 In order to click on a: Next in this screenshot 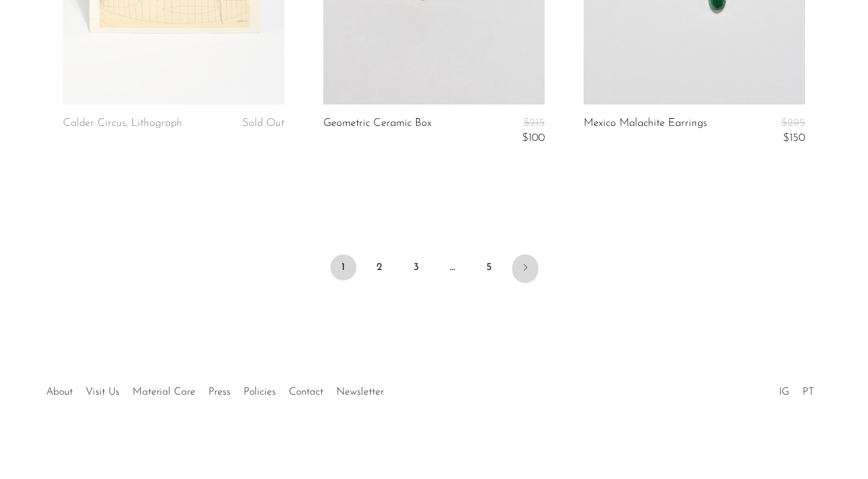, I will do `click(525, 268)`.